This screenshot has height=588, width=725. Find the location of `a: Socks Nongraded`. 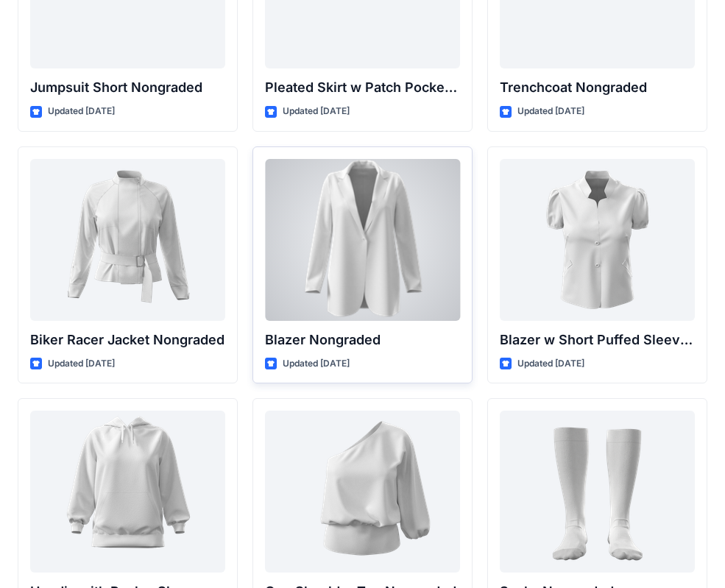

a: Socks Nongraded is located at coordinates (597, 492).